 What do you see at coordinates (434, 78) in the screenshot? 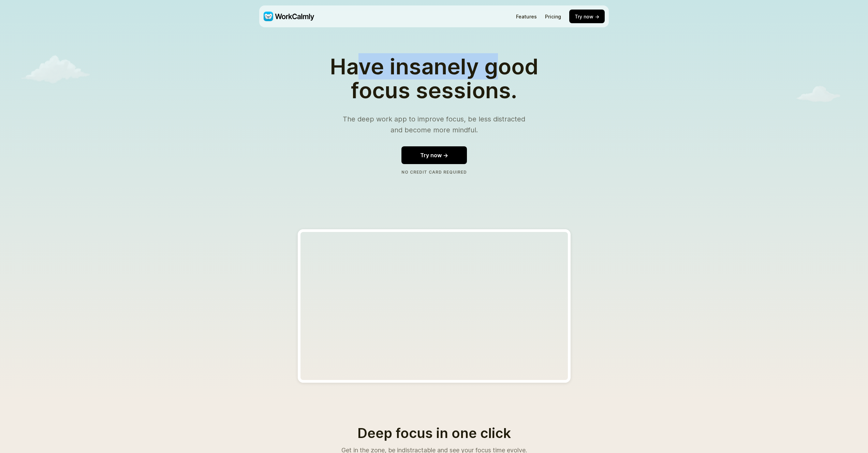
I see `h1: Have insanely good focus sessions.` at bounding box center [434, 78].